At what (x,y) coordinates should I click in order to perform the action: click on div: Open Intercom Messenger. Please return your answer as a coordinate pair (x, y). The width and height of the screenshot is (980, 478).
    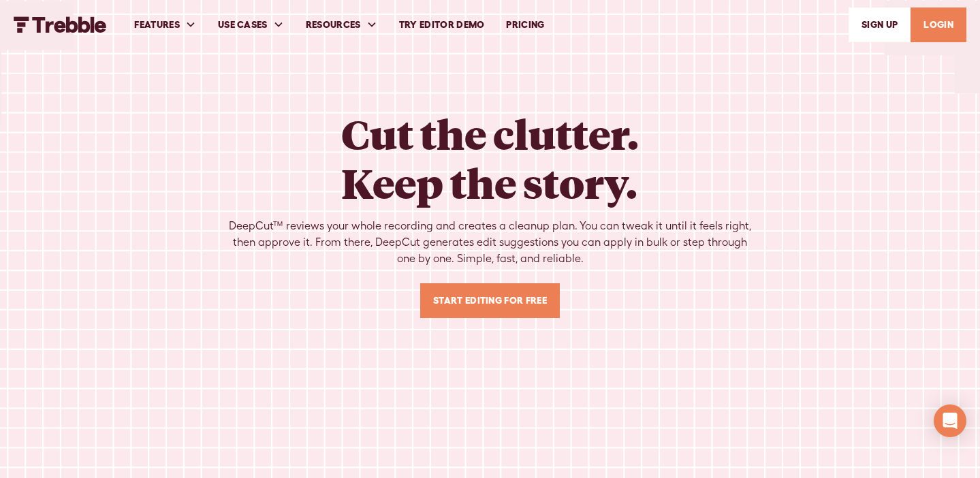
    Looking at the image, I should click on (950, 421).